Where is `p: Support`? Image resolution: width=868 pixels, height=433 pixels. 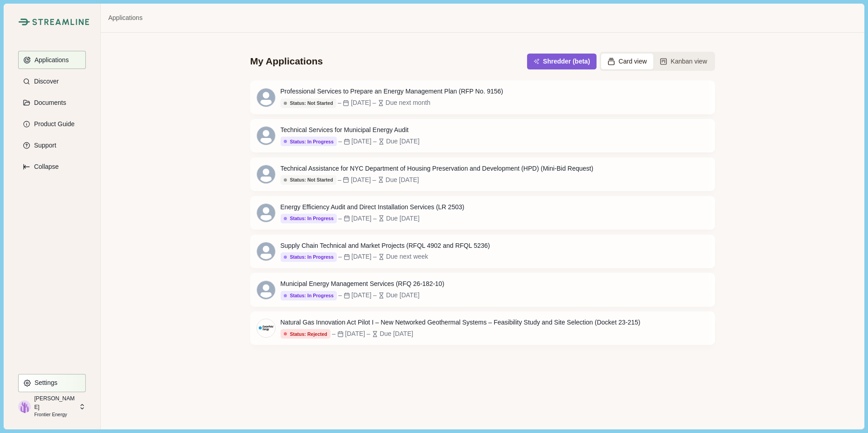 p: Support is located at coordinates (43, 145).